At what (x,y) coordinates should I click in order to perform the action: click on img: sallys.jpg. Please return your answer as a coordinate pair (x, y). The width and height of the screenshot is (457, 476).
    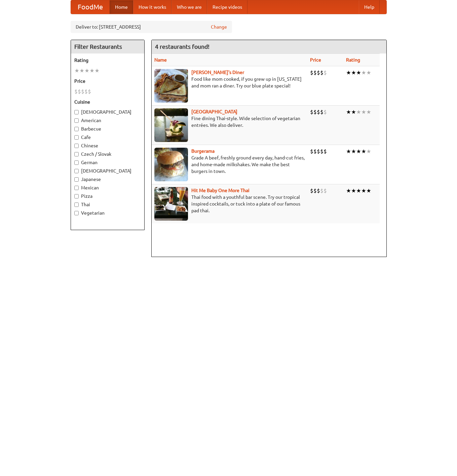
    Looking at the image, I should click on (171, 86).